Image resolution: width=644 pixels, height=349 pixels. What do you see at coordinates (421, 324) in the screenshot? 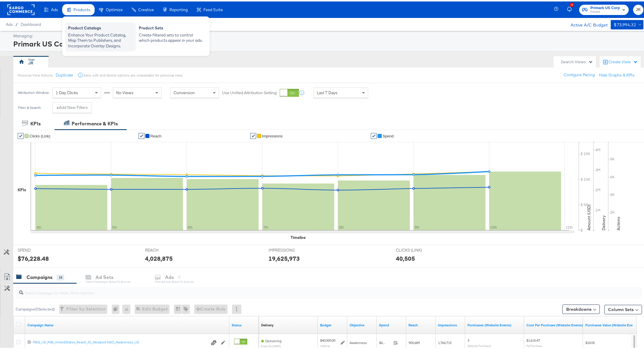
I see `a: The number of people your ad was served to.` at bounding box center [421, 324].